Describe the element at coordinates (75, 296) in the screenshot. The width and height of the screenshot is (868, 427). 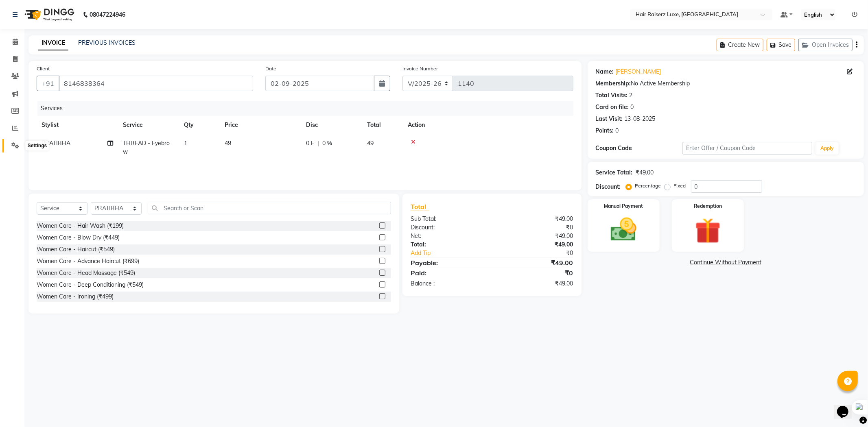
I see `div: Women Care - Ironing (₹499)` at that location.